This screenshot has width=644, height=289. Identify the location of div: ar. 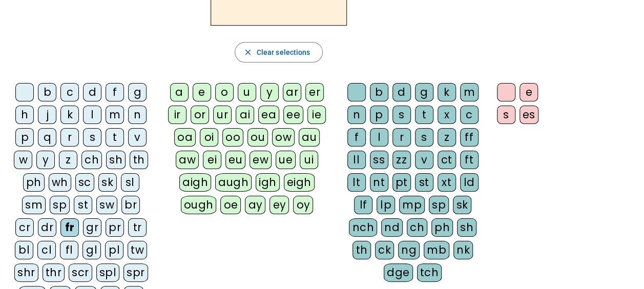
(292, 92).